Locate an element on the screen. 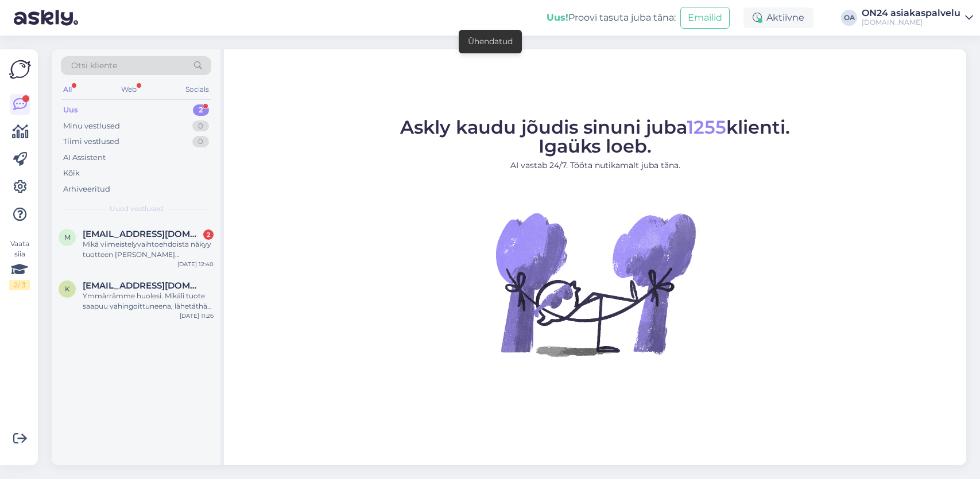 This screenshot has height=479, width=980. button: Emailid is located at coordinates (705, 18).